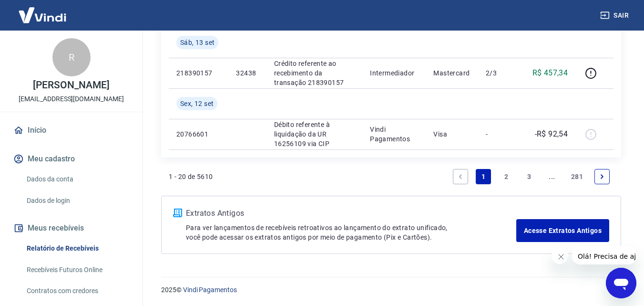  Describe the element at coordinates (247, 73) in the screenshot. I see `p: 32438` at that location.